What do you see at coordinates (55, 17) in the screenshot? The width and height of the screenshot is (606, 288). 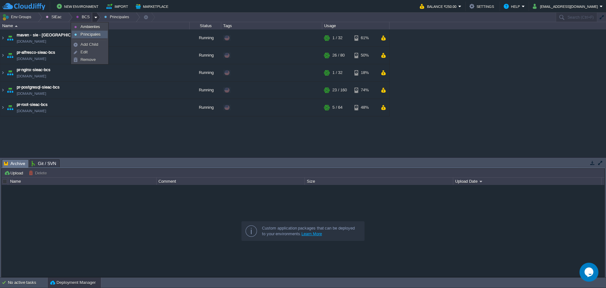 I see `button: SIEac` at bounding box center [55, 17].